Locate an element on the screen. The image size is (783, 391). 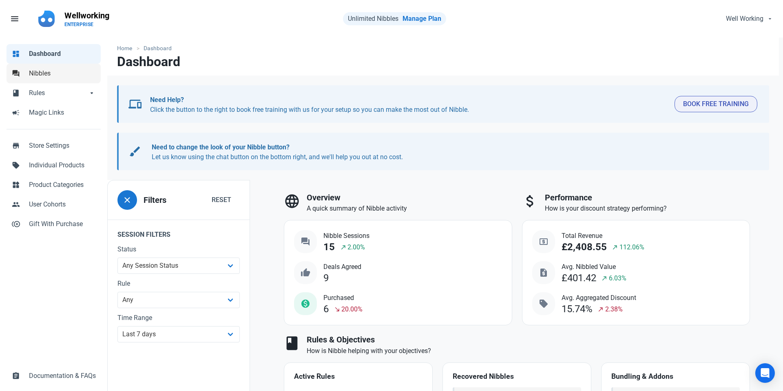
span: request_quote is located at coordinates (544, 272).